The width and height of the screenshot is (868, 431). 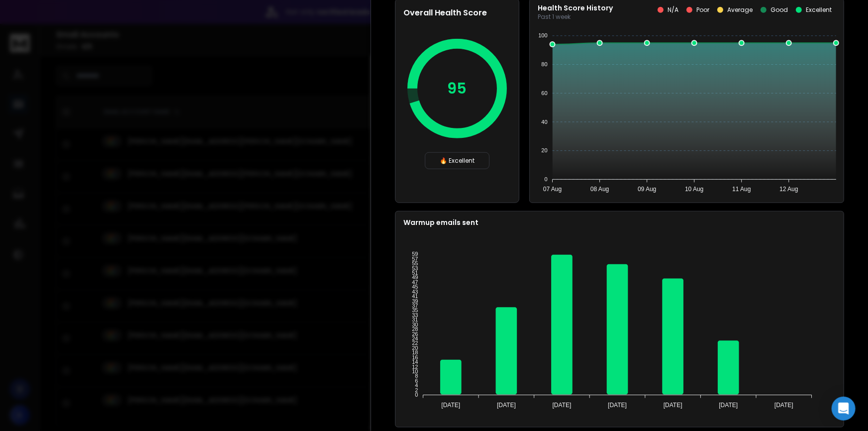 What do you see at coordinates (457, 161) in the screenshot?
I see `div: 🔥 Excellent` at bounding box center [457, 161].